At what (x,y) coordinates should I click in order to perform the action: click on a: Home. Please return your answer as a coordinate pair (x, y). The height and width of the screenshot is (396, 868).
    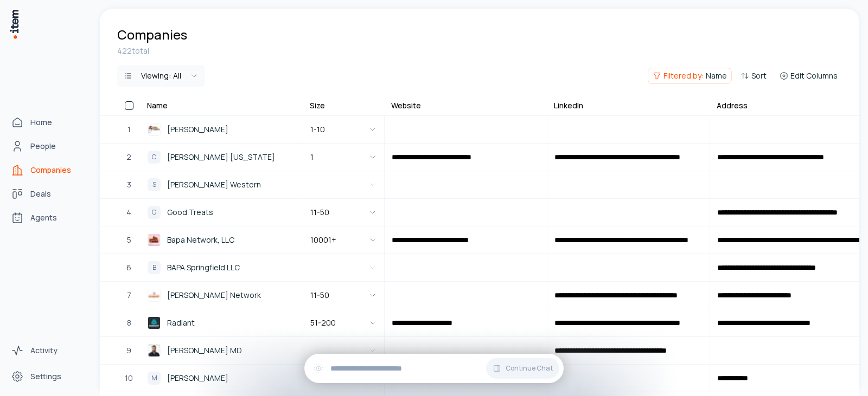
    Looking at the image, I should click on (48, 123).